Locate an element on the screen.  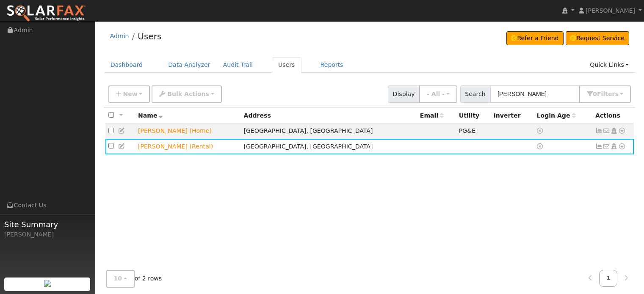
button: New is located at coordinates (129, 94).